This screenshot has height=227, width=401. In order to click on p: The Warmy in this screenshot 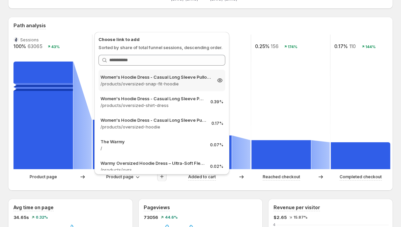, I will do `click(152, 142)`.